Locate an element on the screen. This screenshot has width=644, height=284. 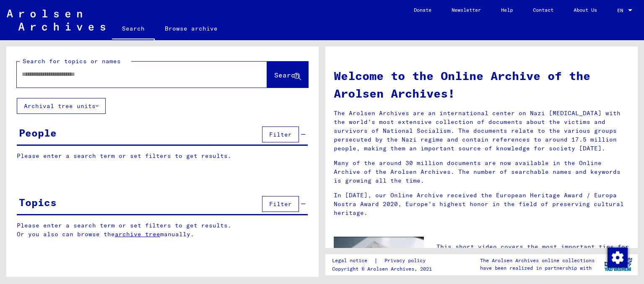
a: Search is located at coordinates (133, 29).